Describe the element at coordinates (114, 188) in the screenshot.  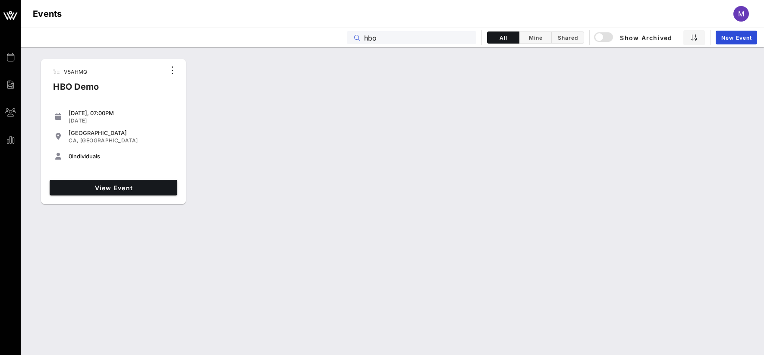
I see `a: View Event` at that location.